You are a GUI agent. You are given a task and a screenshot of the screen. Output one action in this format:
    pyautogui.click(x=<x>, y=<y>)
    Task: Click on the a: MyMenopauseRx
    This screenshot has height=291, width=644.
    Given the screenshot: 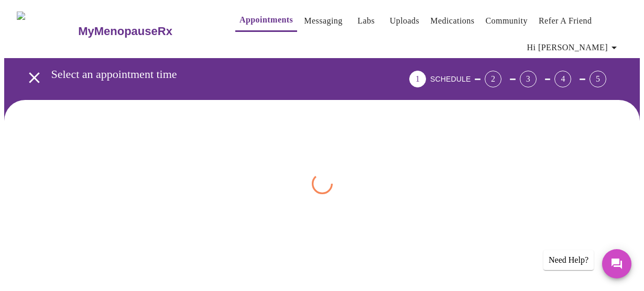 What is the action you would take?
    pyautogui.click(x=146, y=32)
    